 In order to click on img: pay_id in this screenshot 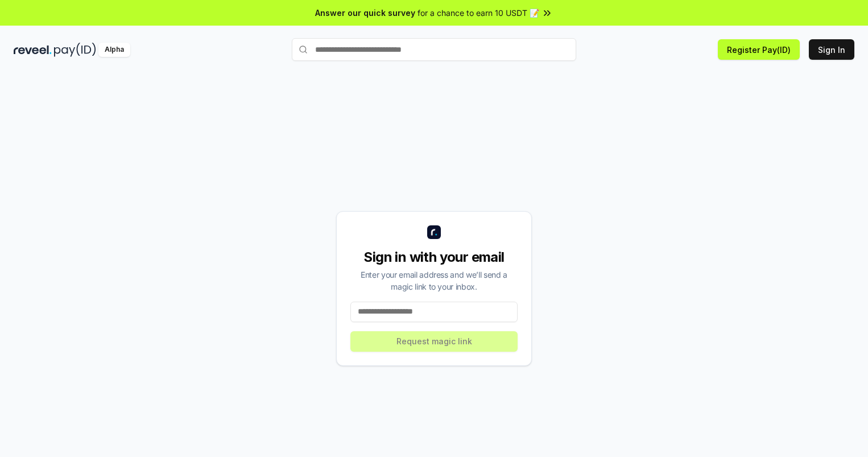, I will do `click(75, 50)`.